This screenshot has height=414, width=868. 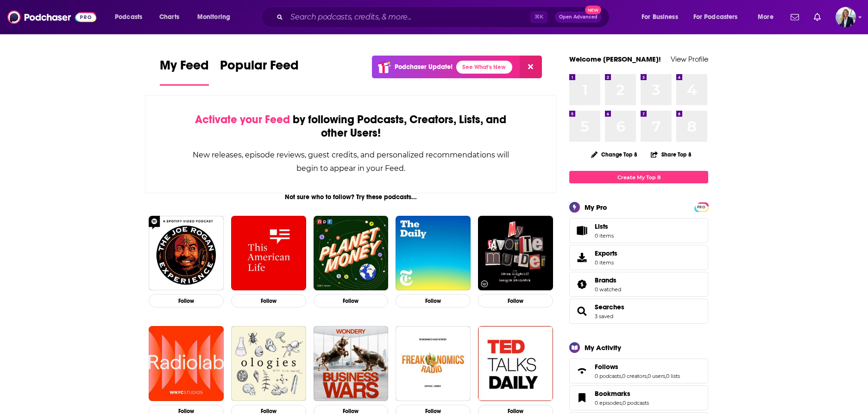 I want to click on a: Popular Feed, so click(x=260, y=71).